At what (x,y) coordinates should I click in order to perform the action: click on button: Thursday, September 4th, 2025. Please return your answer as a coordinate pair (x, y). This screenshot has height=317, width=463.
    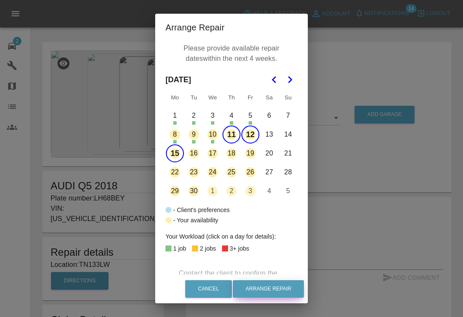
    Looking at the image, I should click on (231, 116).